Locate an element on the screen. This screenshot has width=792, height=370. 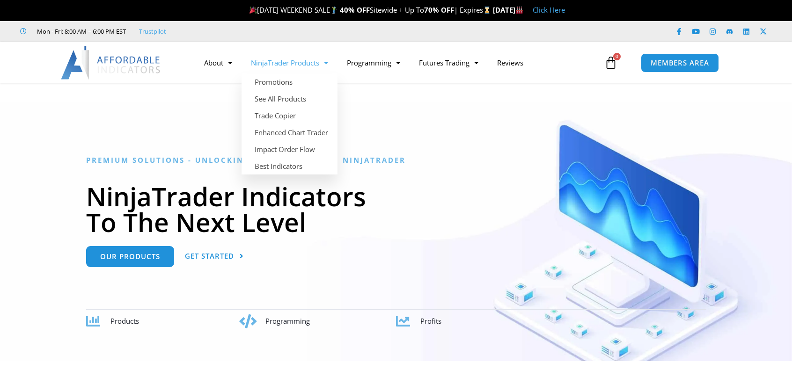
a: Programming is located at coordinates (373, 63).